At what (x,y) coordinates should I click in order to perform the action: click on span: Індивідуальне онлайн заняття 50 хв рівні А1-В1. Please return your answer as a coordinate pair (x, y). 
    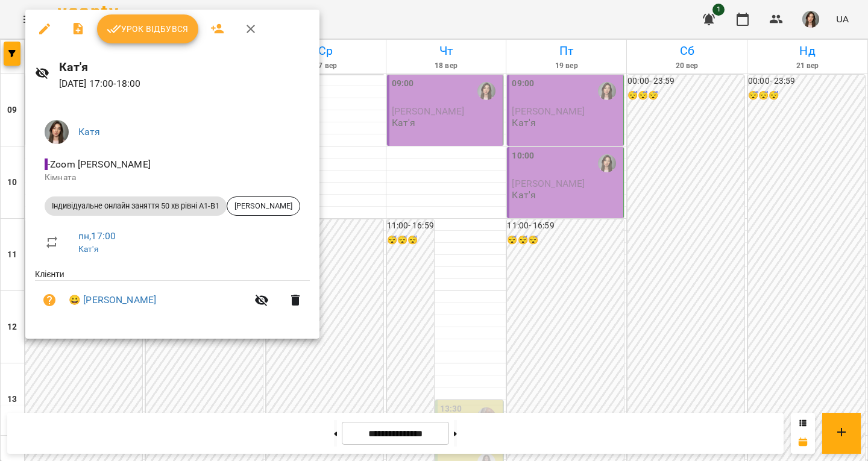
    Looking at the image, I should click on (136, 206).